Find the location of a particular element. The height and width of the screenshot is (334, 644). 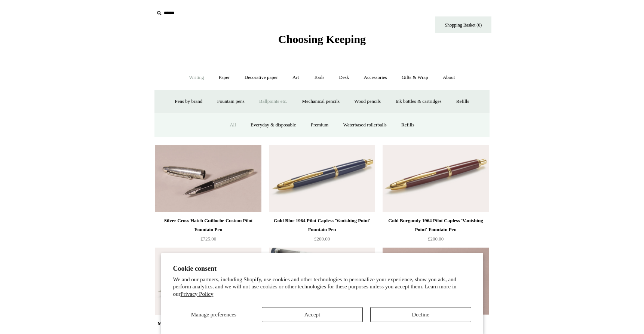

a: Premium is located at coordinates (320, 125).